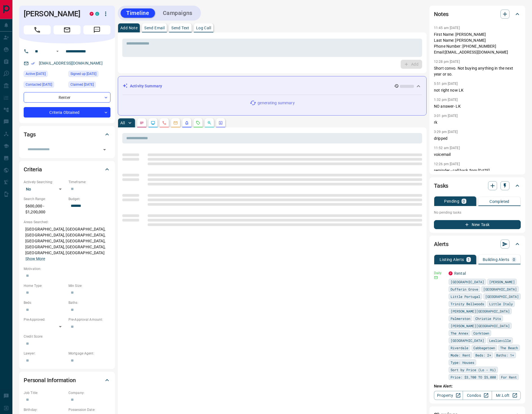  What do you see at coordinates (97, 14) in the screenshot?
I see `div: condos.ca` at bounding box center [97, 14].